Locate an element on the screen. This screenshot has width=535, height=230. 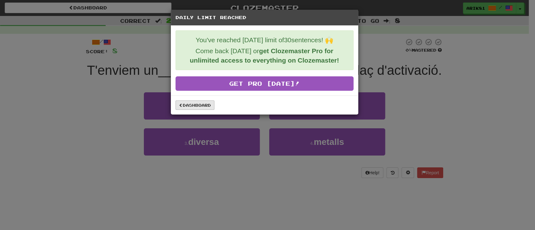
h5: Daily Limit Reached is located at coordinates (265, 18).